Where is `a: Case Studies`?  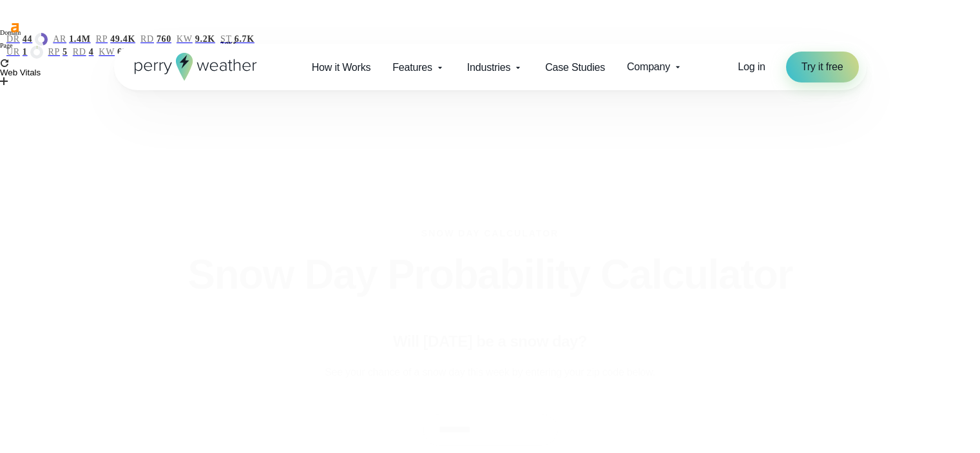 a: Case Studies is located at coordinates (575, 67).